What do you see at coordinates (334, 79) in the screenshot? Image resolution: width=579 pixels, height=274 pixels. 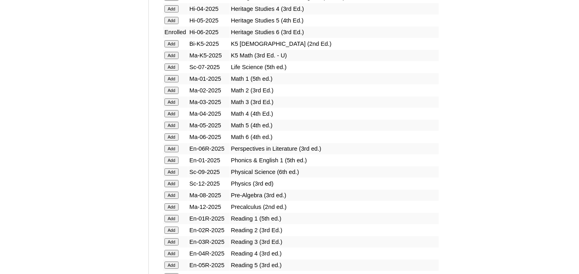 I see `td: Math 1 (5th ed.)` at bounding box center [334, 79].